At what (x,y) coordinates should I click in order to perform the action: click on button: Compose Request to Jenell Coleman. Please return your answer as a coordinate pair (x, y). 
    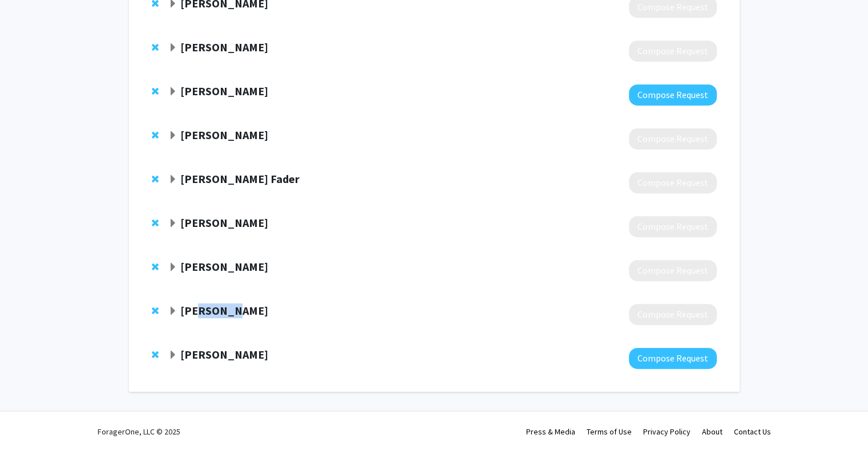
    Looking at the image, I should click on (673, 358).